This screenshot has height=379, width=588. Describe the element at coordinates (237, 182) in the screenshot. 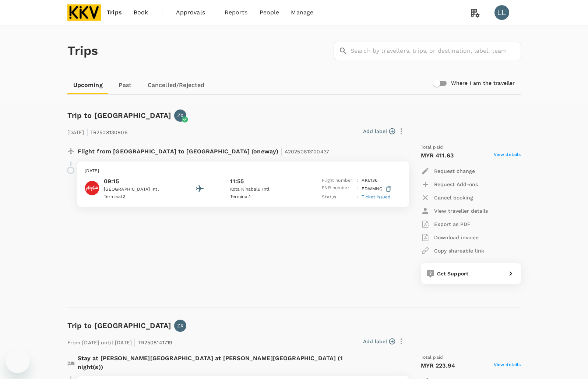

I see `p: 11:55` at that location.